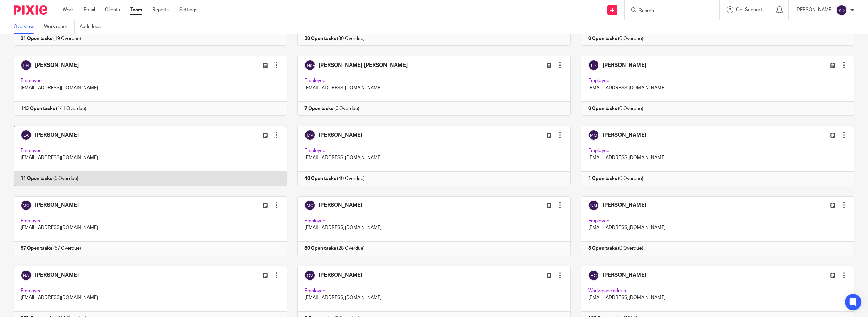  I want to click on input: Search, so click(669, 11).